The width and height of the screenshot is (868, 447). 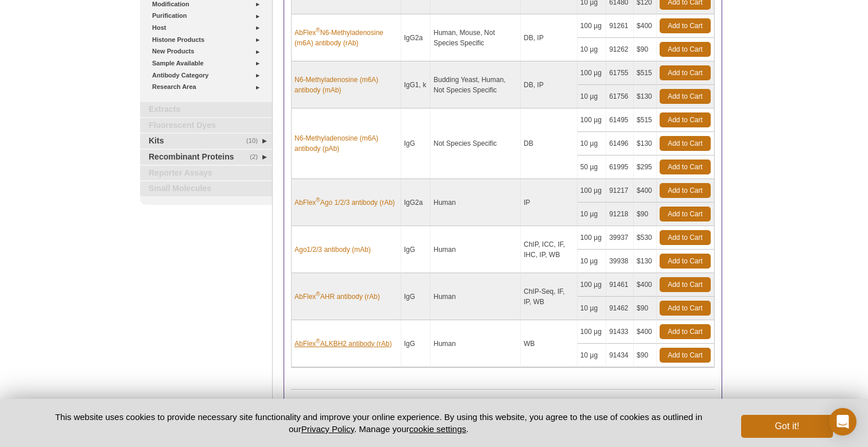 I want to click on a: Reporter Assays, so click(x=206, y=173).